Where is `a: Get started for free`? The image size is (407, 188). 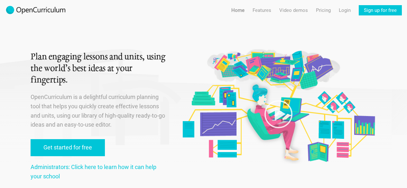 a: Get started for free is located at coordinates (68, 148).